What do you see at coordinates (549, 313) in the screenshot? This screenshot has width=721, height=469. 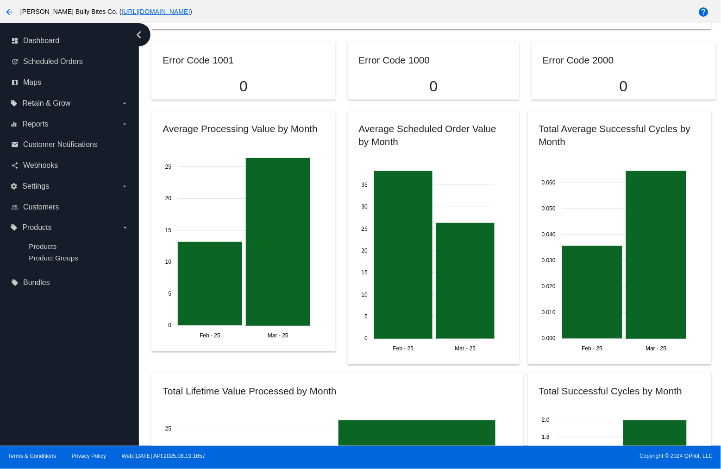 I see `text: 0.010` at bounding box center [549, 313].